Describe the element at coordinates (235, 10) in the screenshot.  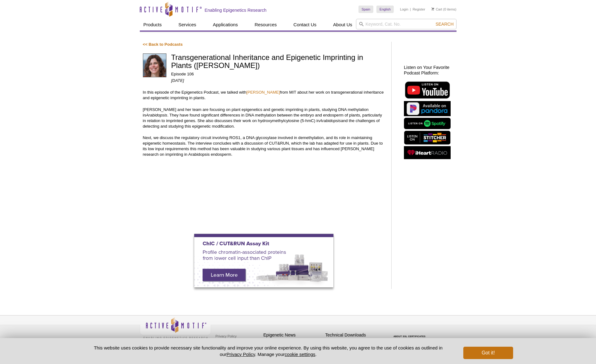
I see `h2: Enabling Epigenetics Research` at that location.